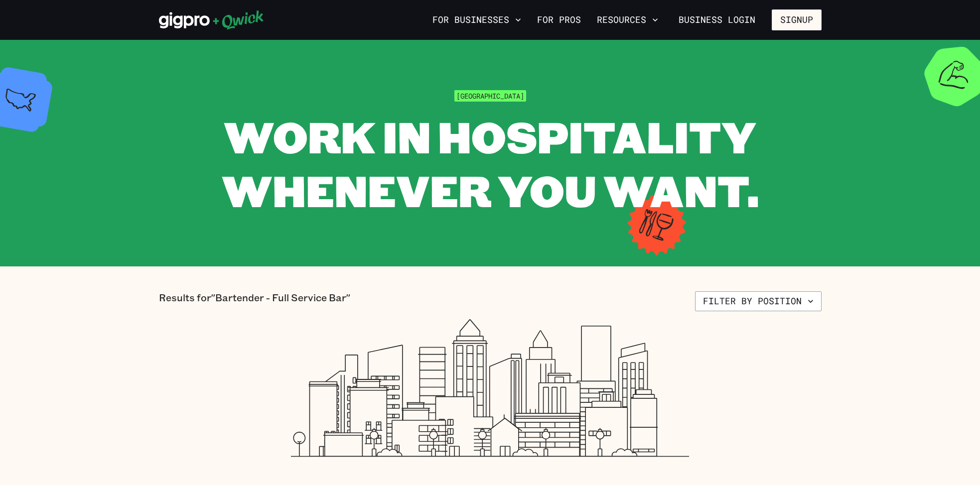 Image resolution: width=980 pixels, height=485 pixels. I want to click on button: For Businesses, so click(477, 20).